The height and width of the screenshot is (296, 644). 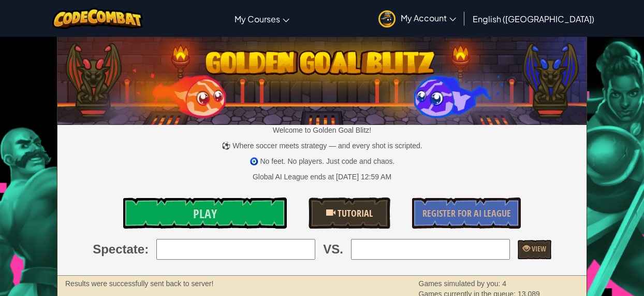 I want to click on p: 🧿 No feet. No players. Just code and chaos., so click(x=322, y=161).